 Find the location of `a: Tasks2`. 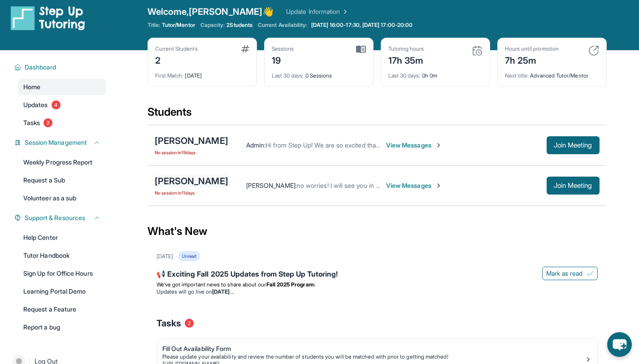

a: Tasks2 is located at coordinates (62, 123).